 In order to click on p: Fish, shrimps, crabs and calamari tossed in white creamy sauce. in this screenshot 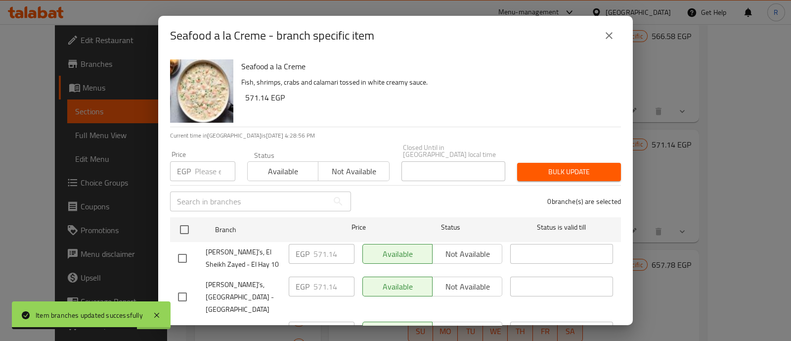, I will do `click(427, 82)`.